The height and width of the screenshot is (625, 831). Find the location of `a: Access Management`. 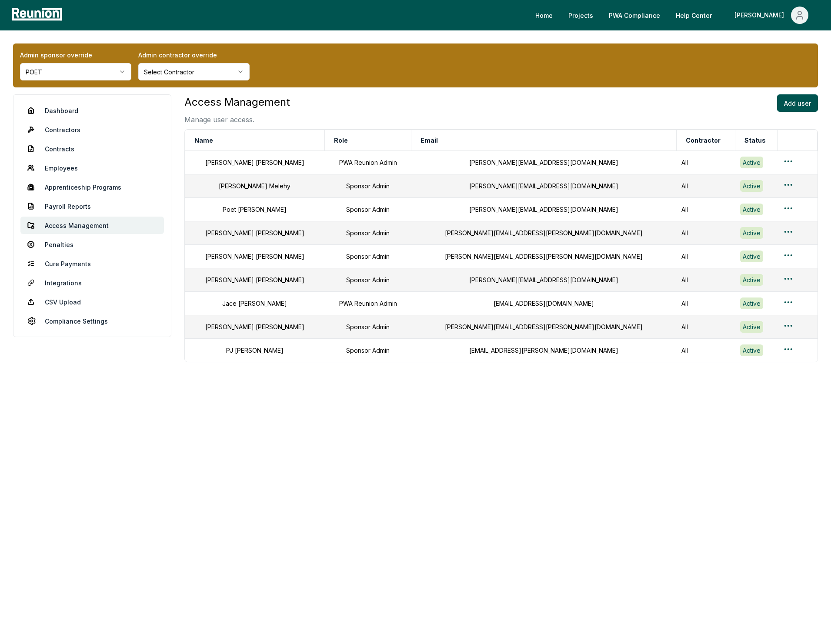

a: Access Management is located at coordinates (92, 225).